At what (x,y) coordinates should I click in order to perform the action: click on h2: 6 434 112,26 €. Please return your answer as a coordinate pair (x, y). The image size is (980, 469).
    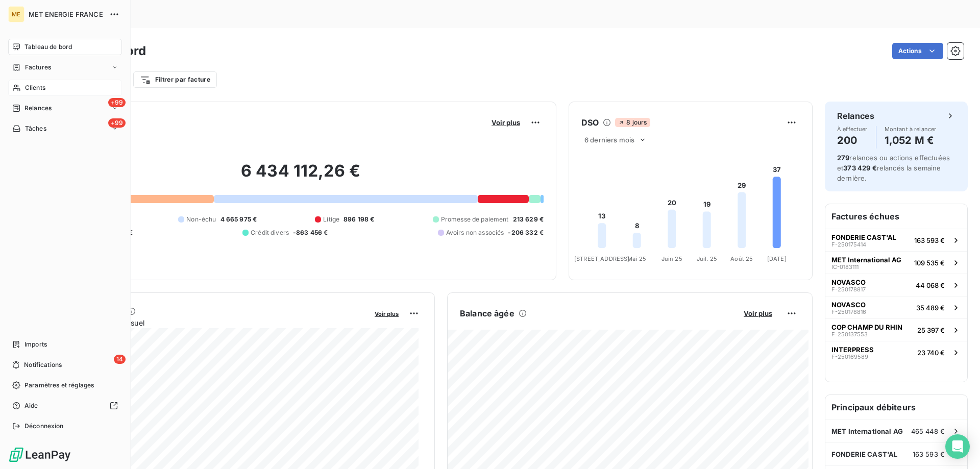
    Looking at the image, I should click on (300, 176).